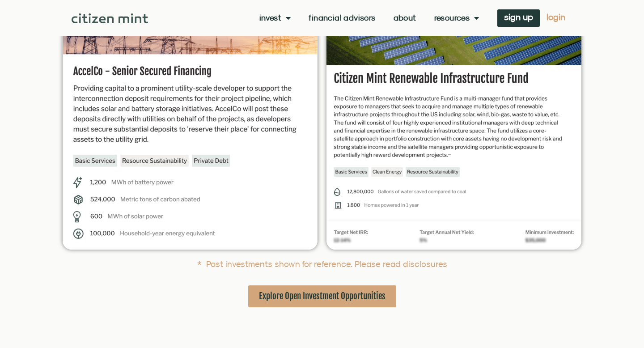 This screenshot has width=644, height=348. Describe the element at coordinates (556, 17) in the screenshot. I see `span: login` at that location.